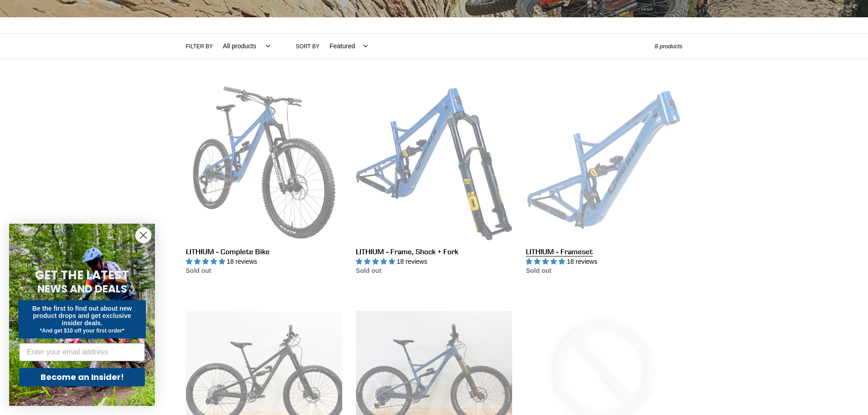 This screenshot has height=415, width=868. What do you see at coordinates (82, 289) in the screenshot?
I see `span: NEWS AND DEALS` at bounding box center [82, 289].